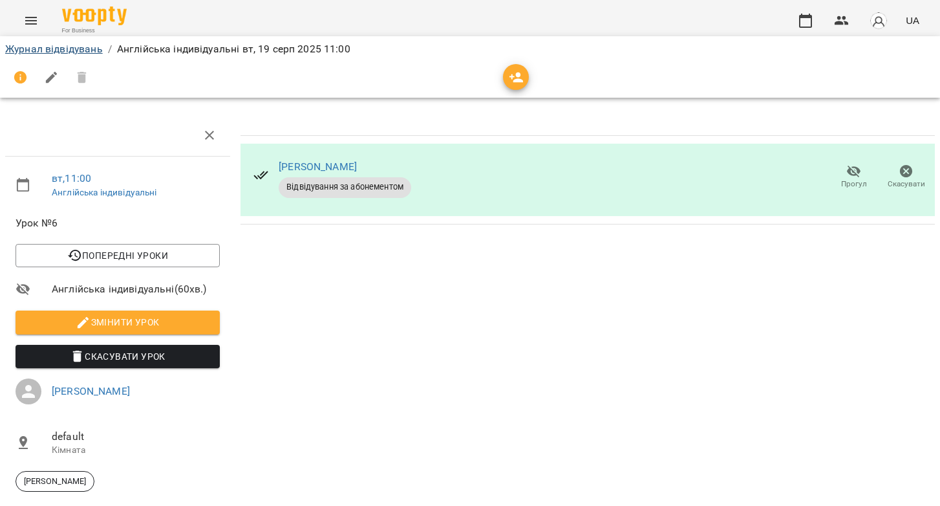 This screenshot has height=506, width=940. Describe the element at coordinates (854, 184) in the screenshot. I see `span: Прогул` at that location.